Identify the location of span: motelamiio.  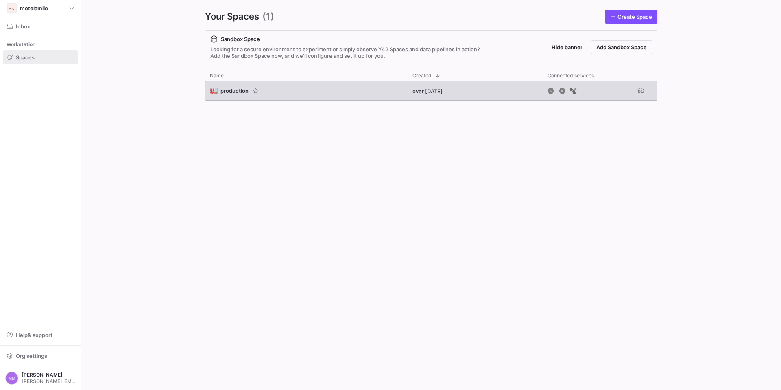
(34, 8).